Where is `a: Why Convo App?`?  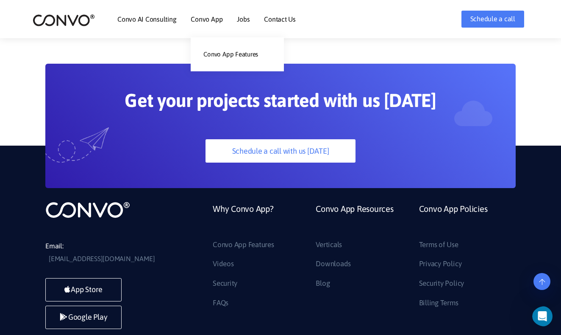
a: Why Convo App? is located at coordinates (243, 219).